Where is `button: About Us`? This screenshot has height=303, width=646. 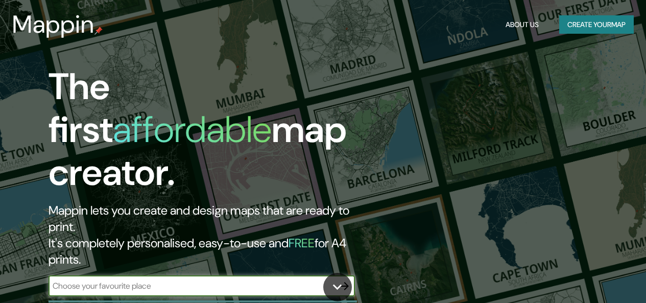 button: About Us is located at coordinates (522, 25).